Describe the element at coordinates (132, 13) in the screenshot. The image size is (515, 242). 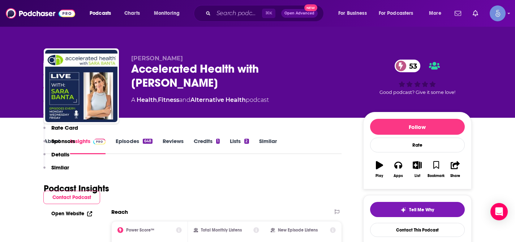
I see `span: Charts` at that location.